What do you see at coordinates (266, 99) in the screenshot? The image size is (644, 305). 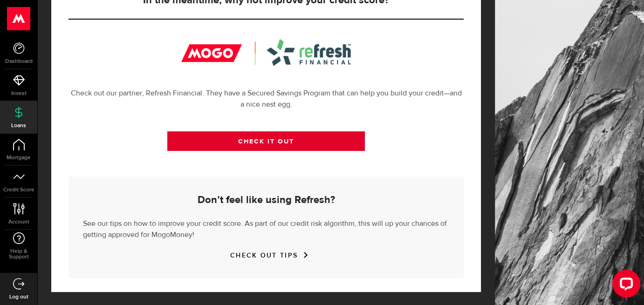 I see `p: Check out our partner, Refresh Financial. They have a Secured Savings Program that can help you b...` at bounding box center [266, 99].